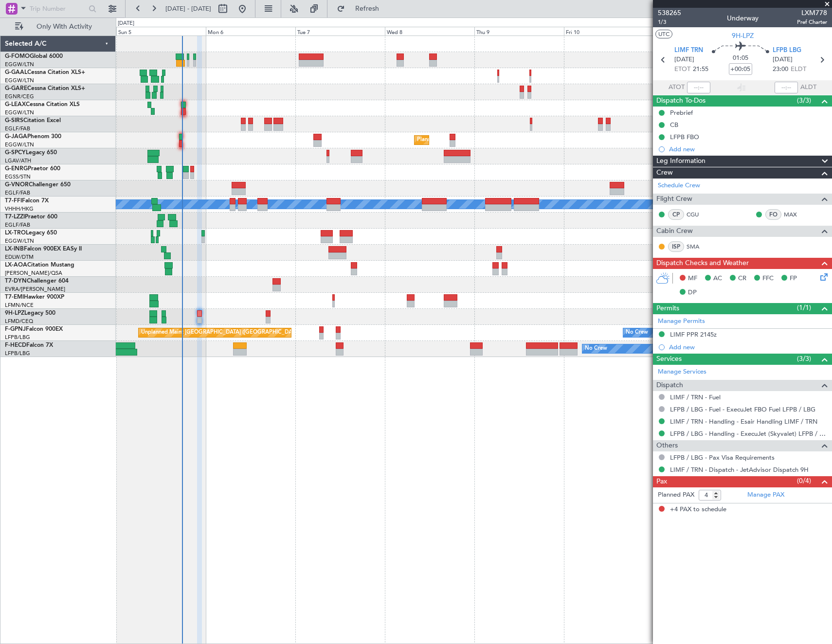 This screenshot has height=644, width=832. I want to click on span: LFPB LBG, so click(787, 51).